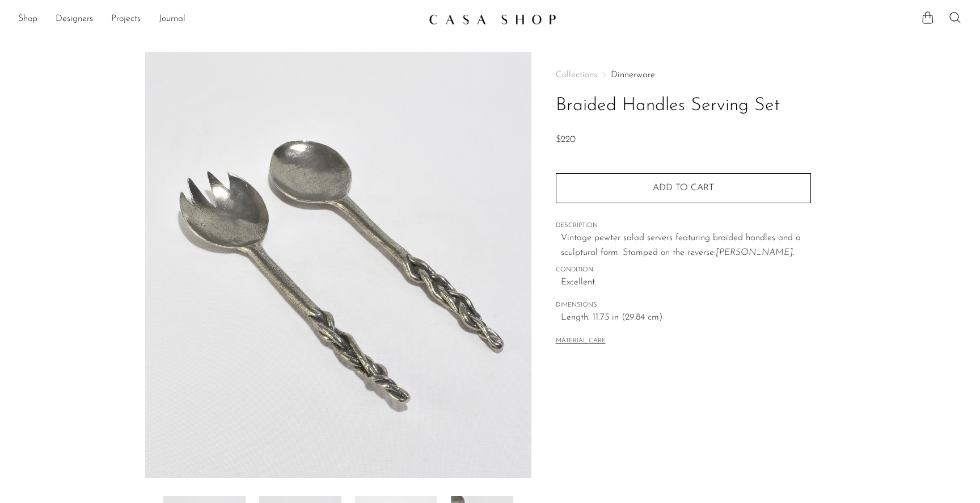 The image size is (980, 503). What do you see at coordinates (683, 105) in the screenshot?
I see `h1: Braided Handles Serving Set` at bounding box center [683, 105].